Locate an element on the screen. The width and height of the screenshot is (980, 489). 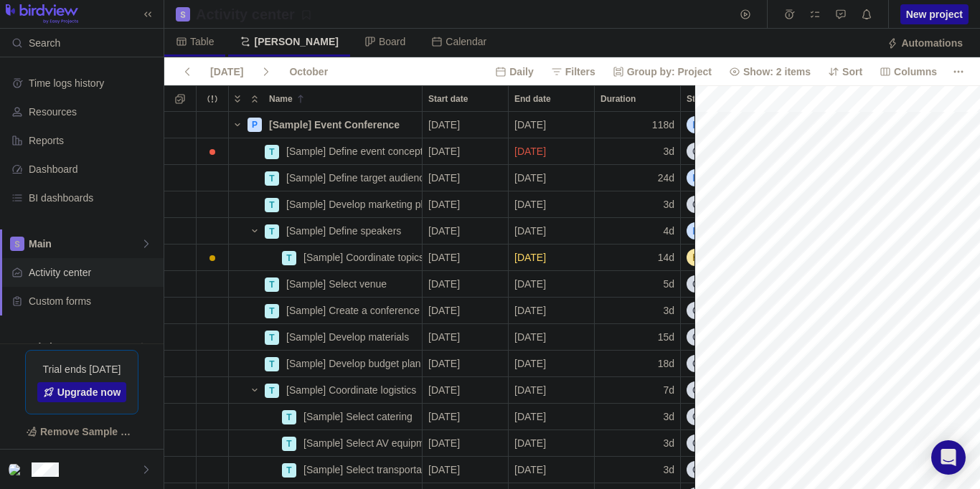
span: Main is located at coordinates (85, 244).